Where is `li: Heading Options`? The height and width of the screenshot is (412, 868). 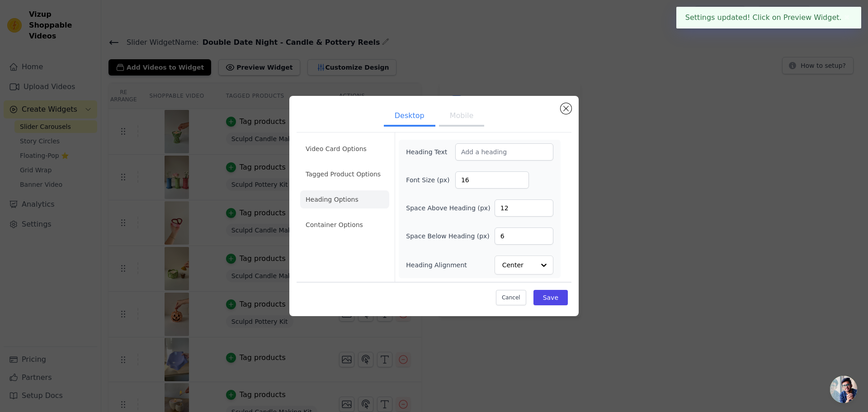 li: Heading Options is located at coordinates (345, 199).